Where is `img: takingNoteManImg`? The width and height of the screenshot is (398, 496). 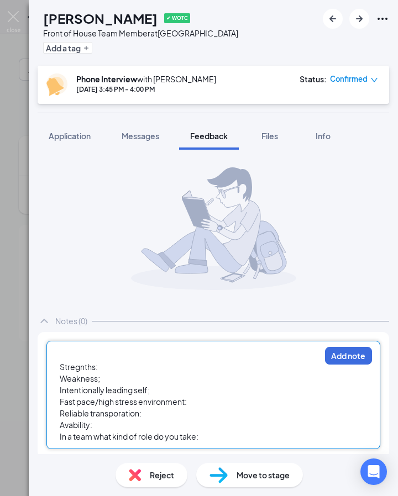 img: takingNoteManImg is located at coordinates (213, 229).